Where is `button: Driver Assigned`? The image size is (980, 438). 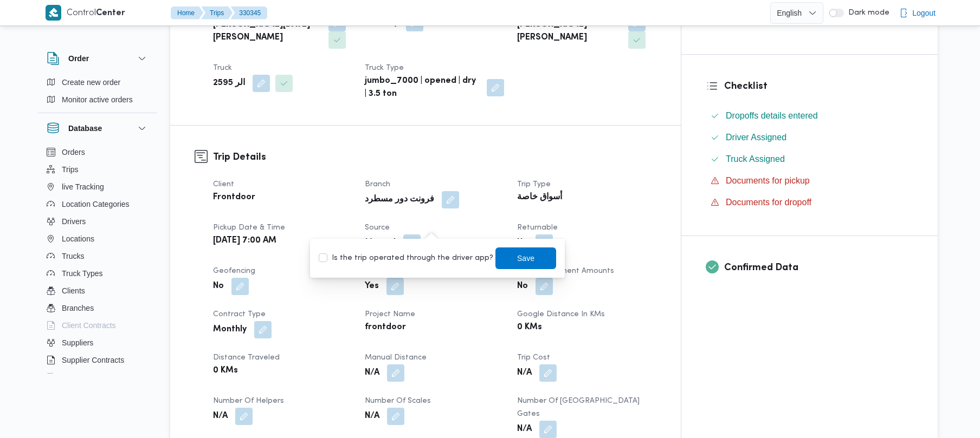
button: Driver Assigned is located at coordinates (810, 137).